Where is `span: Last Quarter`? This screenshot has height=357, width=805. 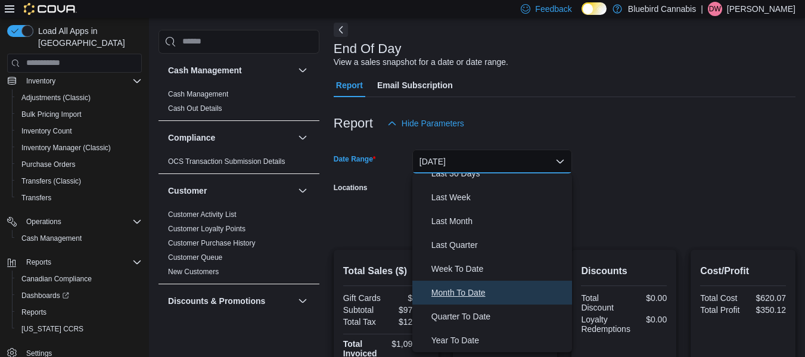
span: Last Quarter is located at coordinates (499, 245).